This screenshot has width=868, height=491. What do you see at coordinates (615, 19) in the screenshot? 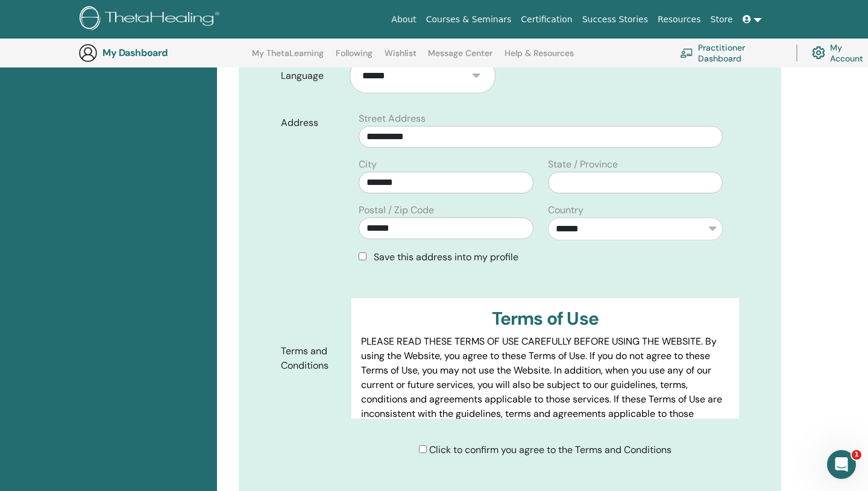
I see `a: Success Stories` at bounding box center [615, 19].